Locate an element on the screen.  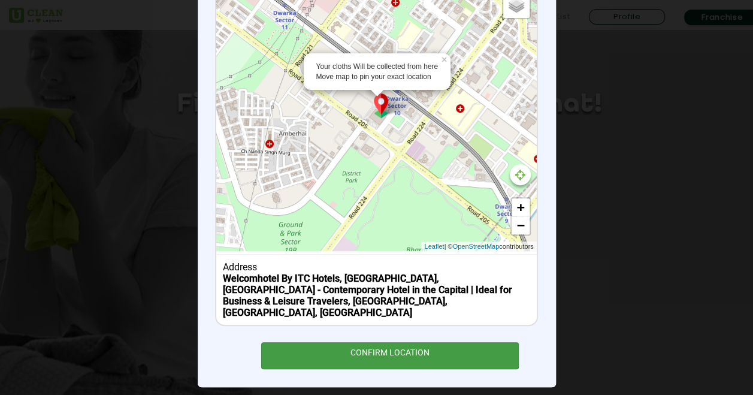
div: Your cloths Will be collected from here Move map to pin your exact location is located at coordinates (377, 72).